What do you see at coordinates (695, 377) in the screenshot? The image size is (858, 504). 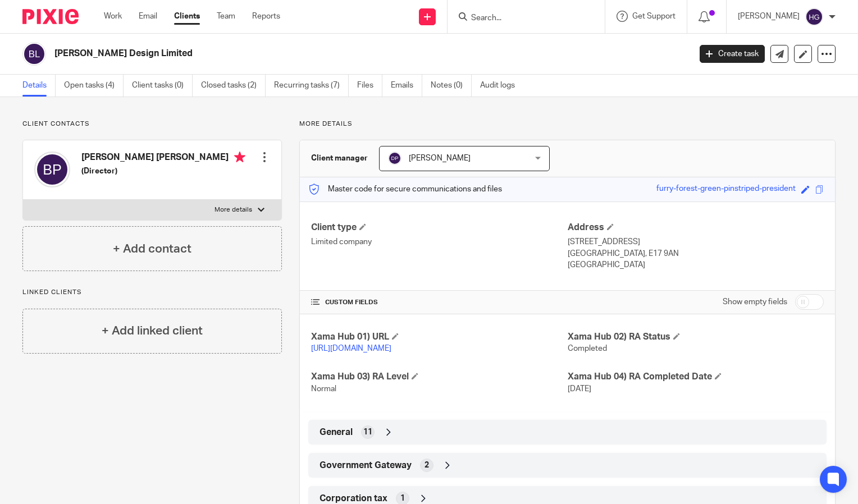 I see `h4: Xama Hub 04) RA Completed Date` at bounding box center [695, 377].